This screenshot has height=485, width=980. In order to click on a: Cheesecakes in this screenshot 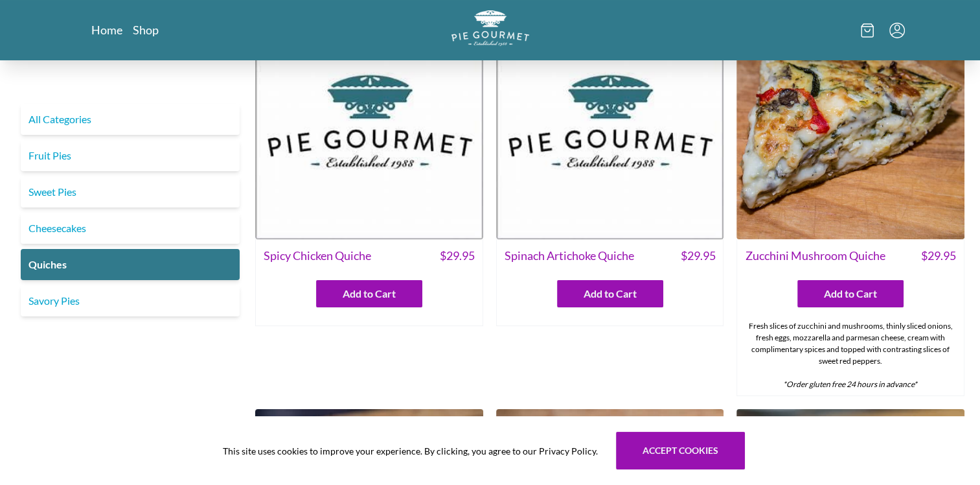, I will do `click(130, 228)`.